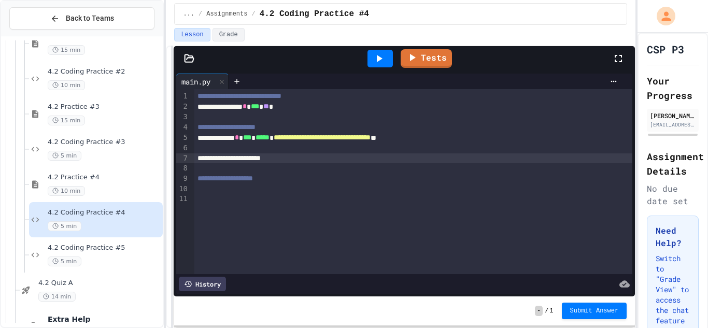 Image resolution: width=708 pixels, height=328 pixels. I want to click on span: Submit Answer, so click(595, 311).